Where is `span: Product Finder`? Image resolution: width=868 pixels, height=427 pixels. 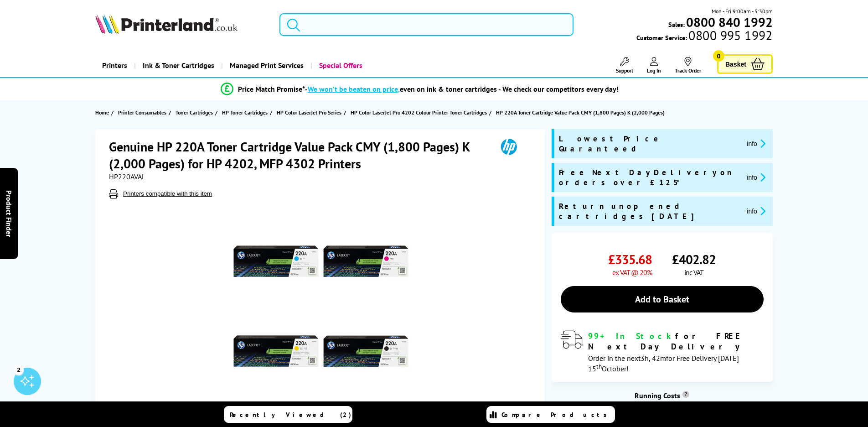
span: Product Finder is located at coordinates (9, 213).